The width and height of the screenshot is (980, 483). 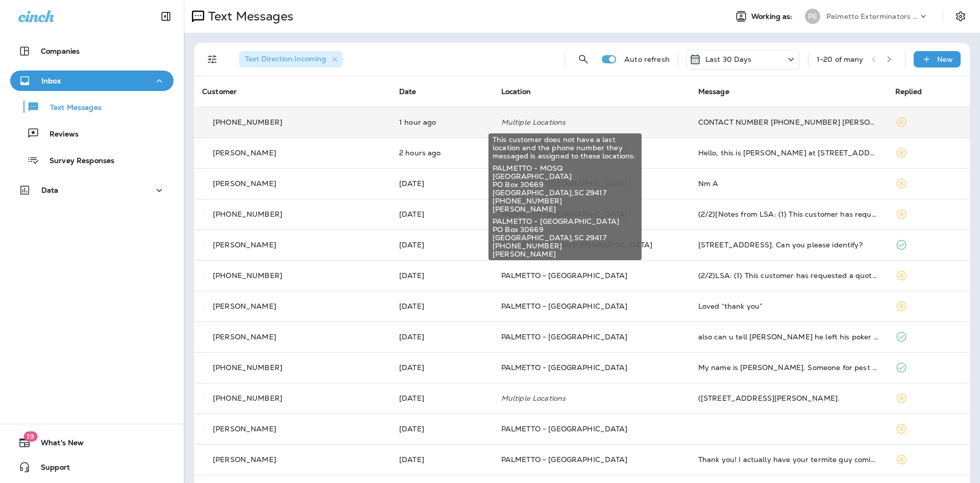 I want to click on span: 19, so click(x=30, y=436).